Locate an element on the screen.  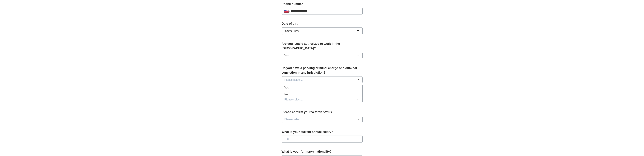
label: What is your current annual salary? is located at coordinates (322, 132).